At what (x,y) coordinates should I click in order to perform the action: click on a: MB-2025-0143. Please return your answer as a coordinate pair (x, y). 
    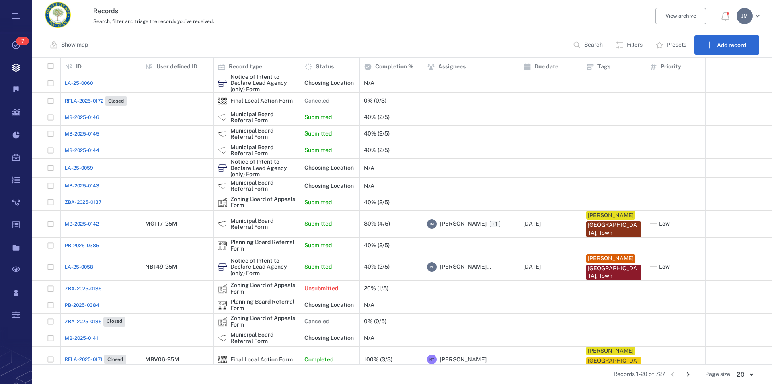
    Looking at the image, I should click on (82, 186).